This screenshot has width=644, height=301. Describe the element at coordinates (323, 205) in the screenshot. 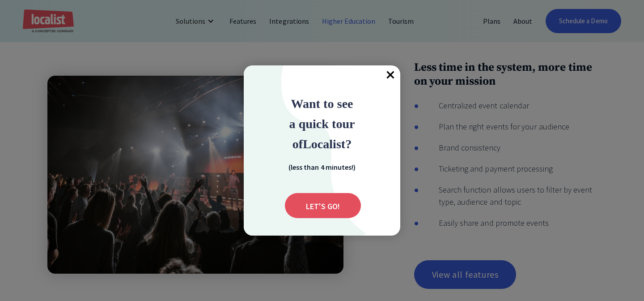

I see `div: Submit` at that location.